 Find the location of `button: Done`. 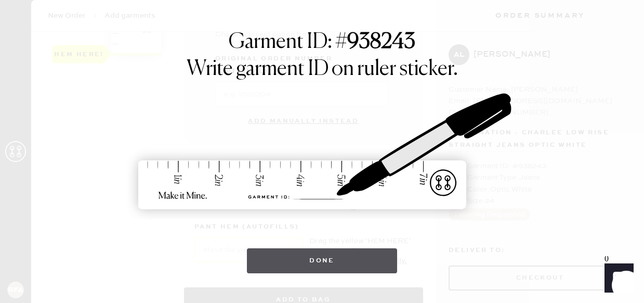

button: Done is located at coordinates (322, 260).